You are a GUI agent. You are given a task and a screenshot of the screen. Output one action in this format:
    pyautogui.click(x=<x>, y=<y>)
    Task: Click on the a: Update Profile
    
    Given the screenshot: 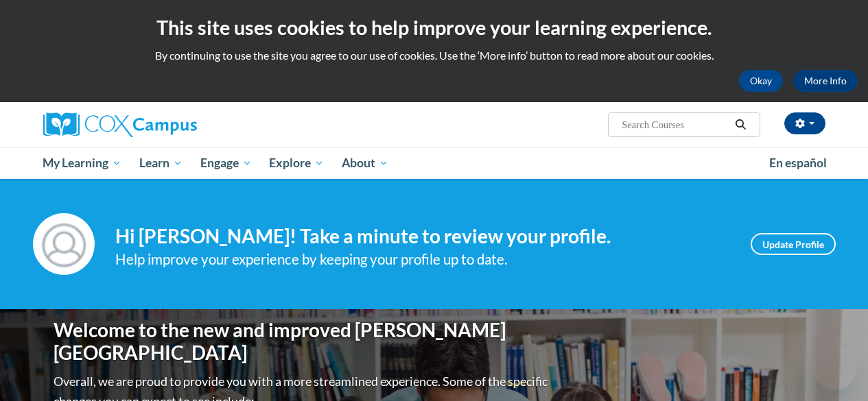 What is the action you would take?
    pyautogui.click(x=793, y=245)
    